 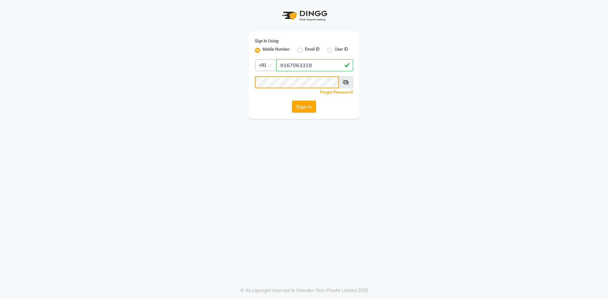 I want to click on label: User ID, so click(x=342, y=50).